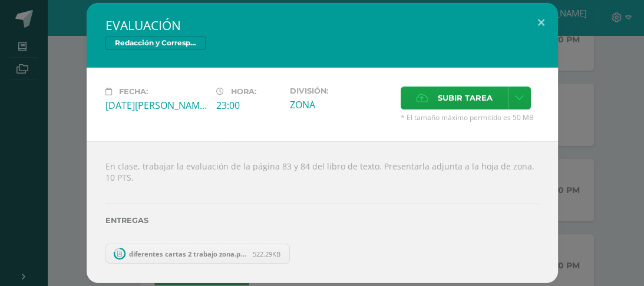 This screenshot has height=286, width=644. What do you see at coordinates (322, 25) in the screenshot?
I see `h2: EVALUACIÓN` at bounding box center [322, 25].